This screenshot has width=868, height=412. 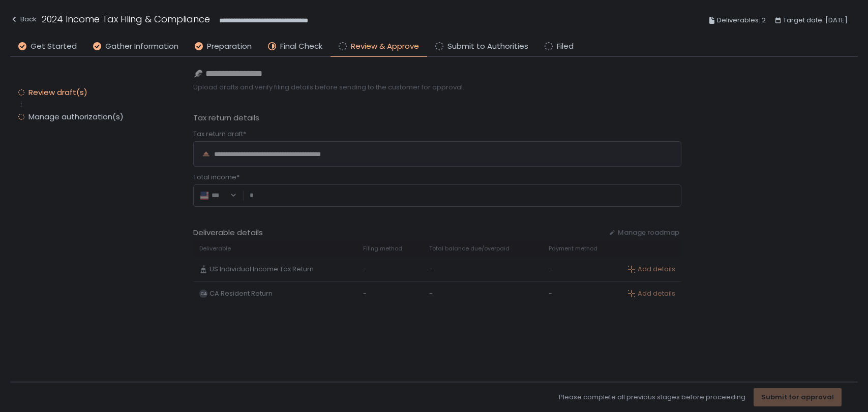 I want to click on span: Gather Information, so click(x=142, y=46).